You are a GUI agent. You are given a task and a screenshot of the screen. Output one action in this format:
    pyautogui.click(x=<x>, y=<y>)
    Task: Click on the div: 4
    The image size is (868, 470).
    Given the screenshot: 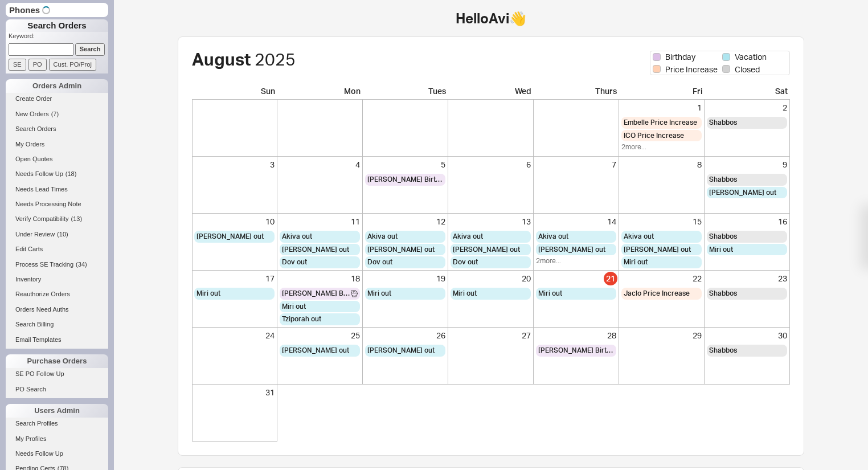 What is the action you would take?
    pyautogui.click(x=320, y=165)
    